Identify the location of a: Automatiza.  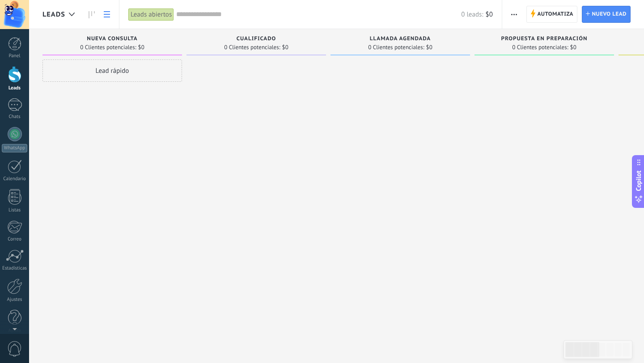
(552, 14).